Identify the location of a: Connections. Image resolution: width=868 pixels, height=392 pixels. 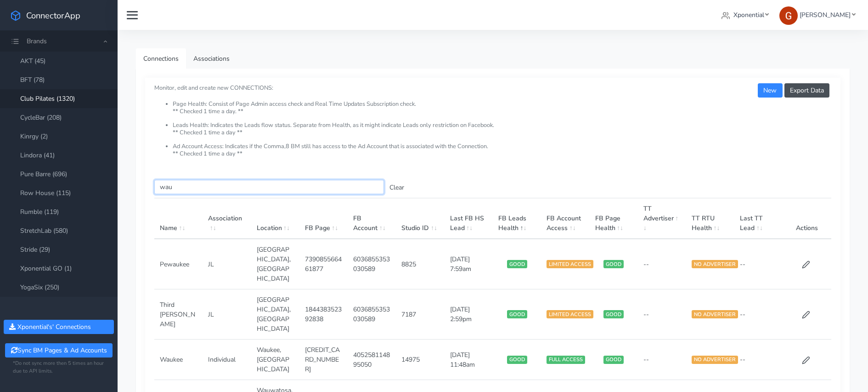
(161, 58).